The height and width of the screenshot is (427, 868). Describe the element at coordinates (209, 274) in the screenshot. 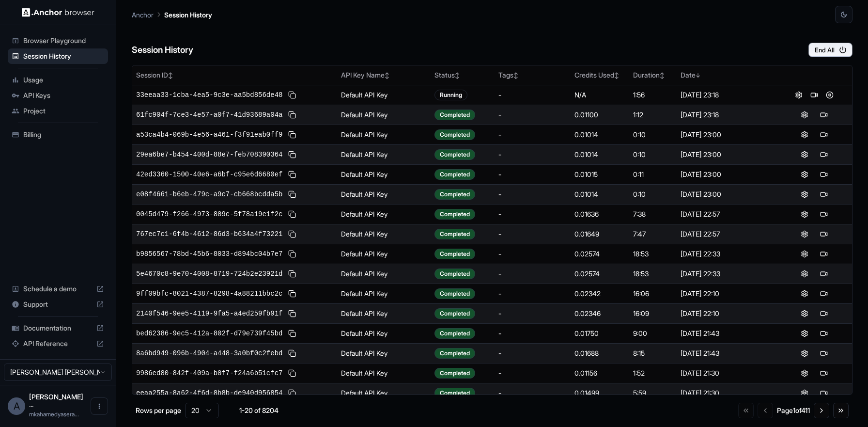

I see `span: 5e4670c8-9e70-4008-8719-724b2e23921d` at that location.